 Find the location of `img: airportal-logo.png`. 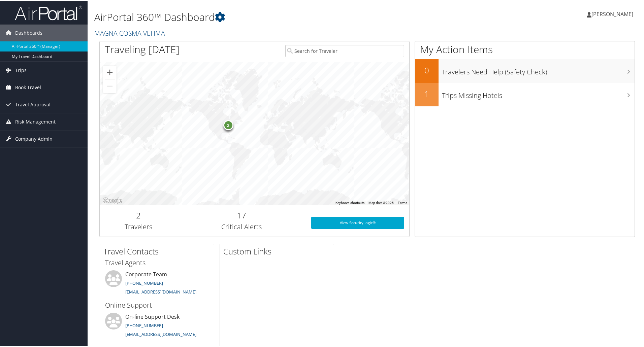

img: airportal-logo.png is located at coordinates (48, 12).